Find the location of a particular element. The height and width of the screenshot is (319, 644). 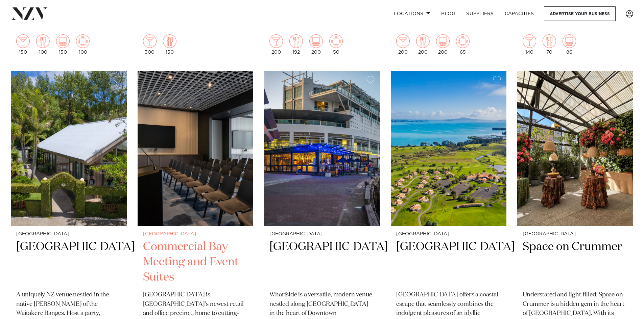

div: 300 is located at coordinates (150, 45).